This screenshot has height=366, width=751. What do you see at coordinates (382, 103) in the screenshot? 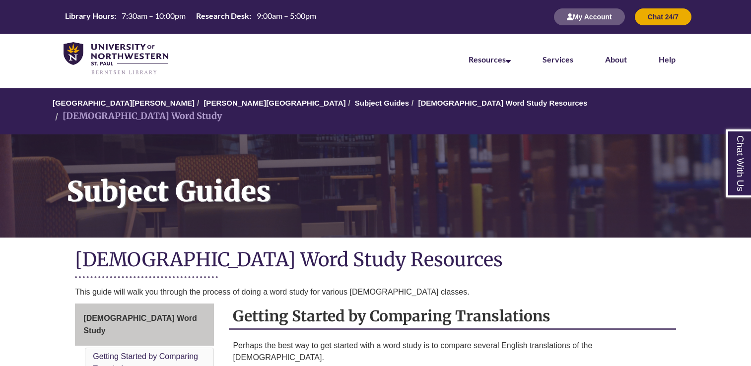
I see `a: Subject Guides` at bounding box center [382, 103].